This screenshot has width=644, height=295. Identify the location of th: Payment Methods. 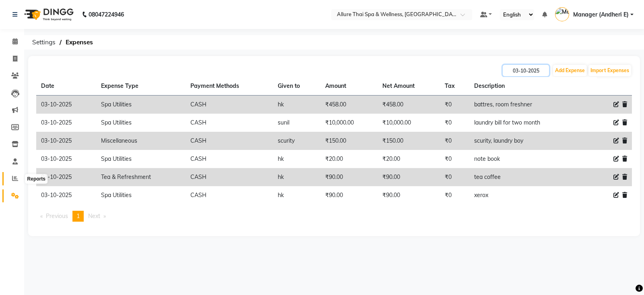
(229, 86).